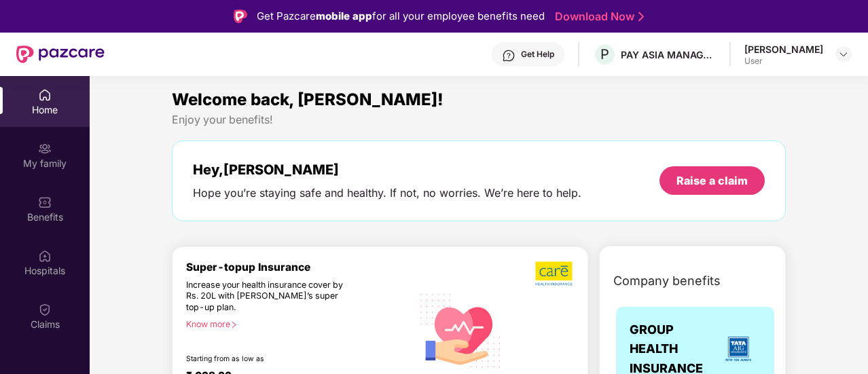 This screenshot has height=374, width=868. Describe the element at coordinates (509, 56) in the screenshot. I see `img: svg+xml;base64,PHN2ZyBpZD0iSGVscC0zMngzMiIgeG1sbnM9Imh0dHA6Ly93d3cudzMub3JnLzIwMDAvc3ZnIiB3aWR0aD...` at that location.